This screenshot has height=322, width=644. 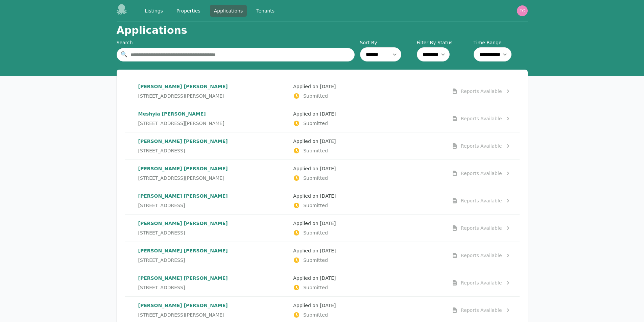 What do you see at coordinates (154, 11) in the screenshot?
I see `a: Listings` at bounding box center [154, 11].